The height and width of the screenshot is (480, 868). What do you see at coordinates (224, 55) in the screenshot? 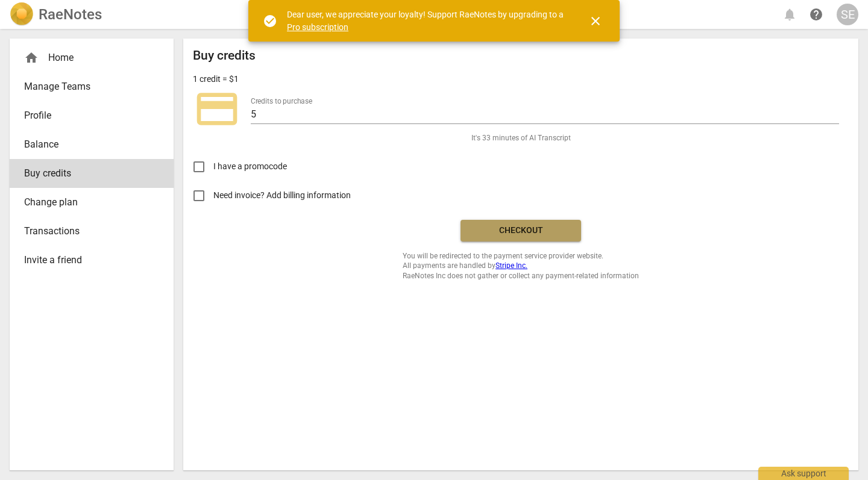
I see `h2: Buy credits` at bounding box center [224, 55].